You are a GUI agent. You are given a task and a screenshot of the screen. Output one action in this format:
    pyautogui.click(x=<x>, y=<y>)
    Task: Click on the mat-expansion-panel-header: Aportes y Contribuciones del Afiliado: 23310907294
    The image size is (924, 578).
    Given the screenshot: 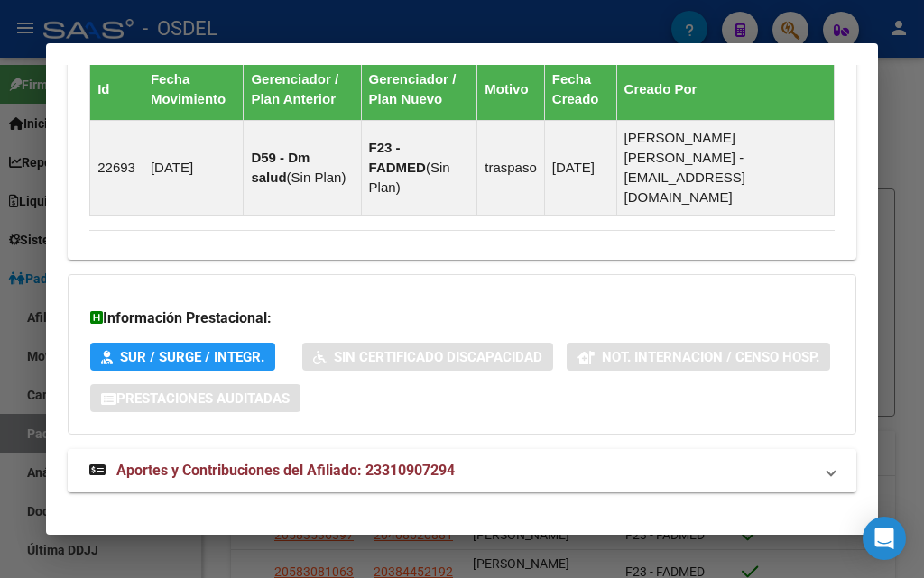 What is the action you would take?
    pyautogui.click(x=462, y=471)
    